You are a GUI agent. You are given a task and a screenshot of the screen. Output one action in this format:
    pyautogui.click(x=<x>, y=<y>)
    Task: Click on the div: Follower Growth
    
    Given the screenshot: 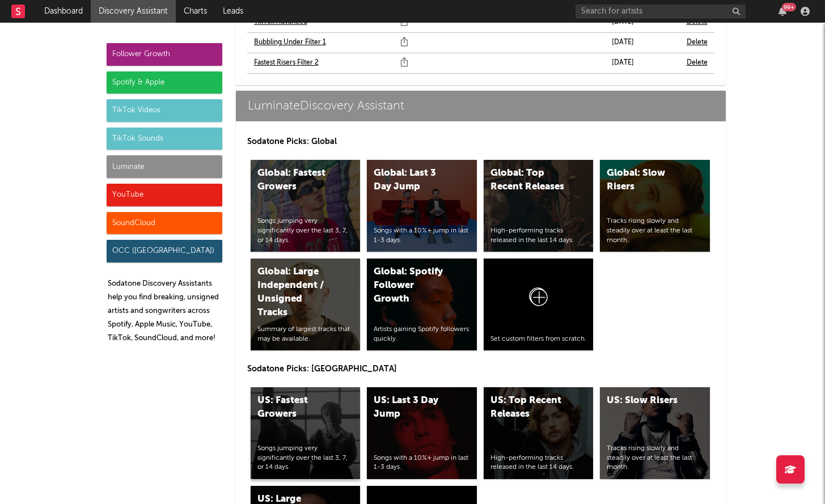 What is the action you would take?
    pyautogui.click(x=164, y=55)
    